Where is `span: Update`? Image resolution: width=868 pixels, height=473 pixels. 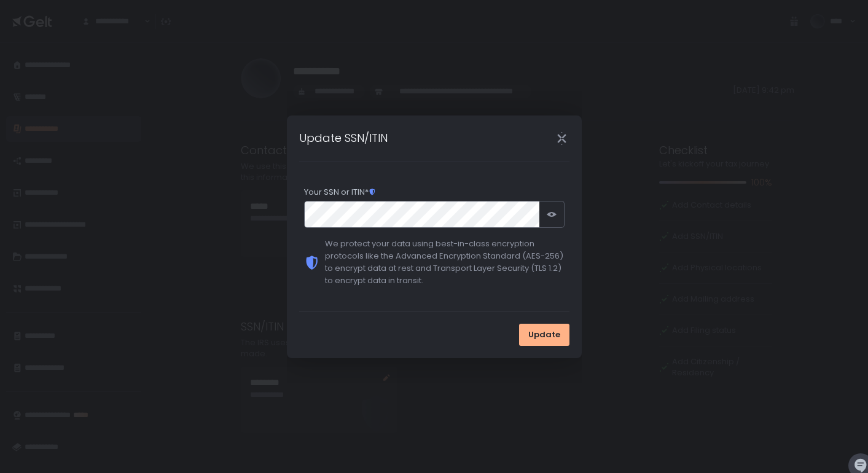
span: Update is located at coordinates (544, 335).